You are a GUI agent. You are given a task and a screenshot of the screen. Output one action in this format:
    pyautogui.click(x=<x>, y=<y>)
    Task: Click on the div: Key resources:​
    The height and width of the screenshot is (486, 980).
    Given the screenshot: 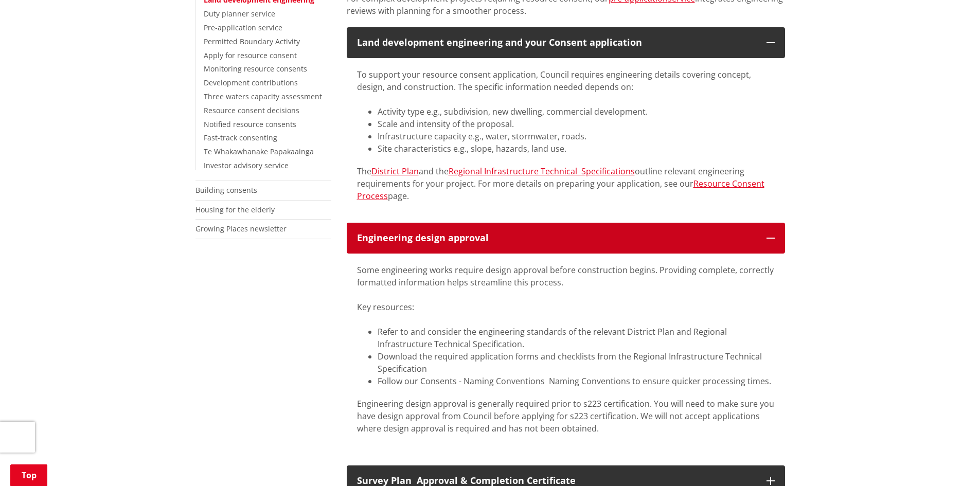 What is the action you would take?
    pyautogui.click(x=566, y=308)
    